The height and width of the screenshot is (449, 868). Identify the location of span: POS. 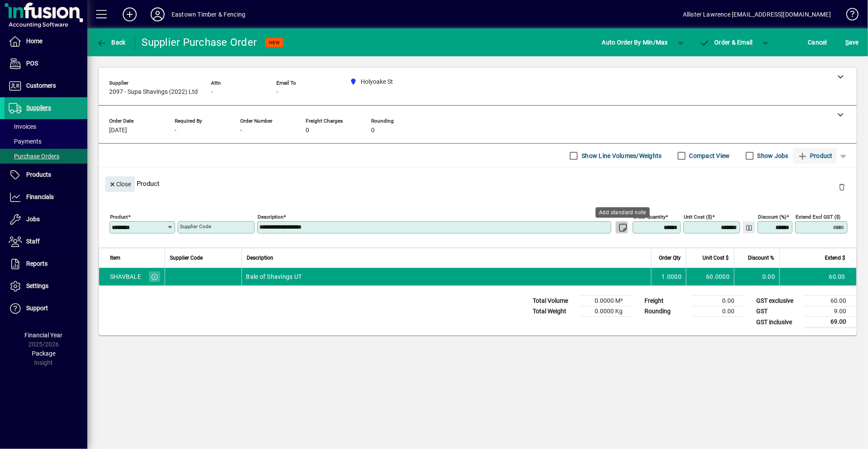
(32, 63).